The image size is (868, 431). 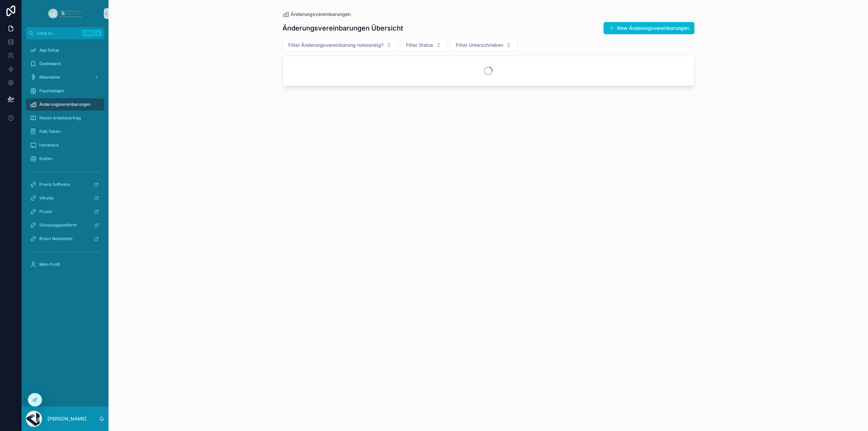 I want to click on span: Vikunja, so click(x=46, y=198).